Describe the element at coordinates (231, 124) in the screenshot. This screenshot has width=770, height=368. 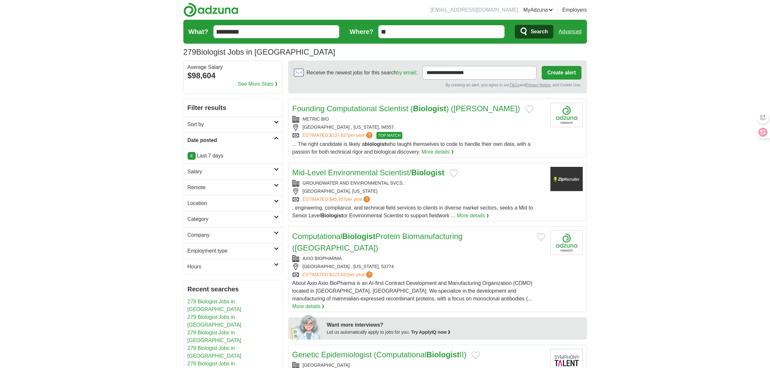
I see `h2: Sort by` at that location.